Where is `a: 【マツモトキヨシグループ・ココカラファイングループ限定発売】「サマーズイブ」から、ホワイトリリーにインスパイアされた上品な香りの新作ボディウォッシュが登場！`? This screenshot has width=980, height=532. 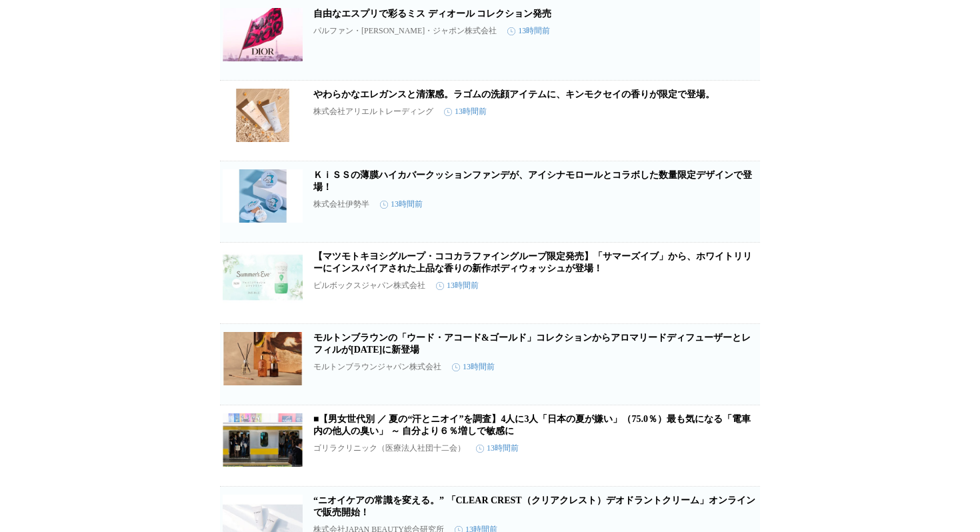 a: 【マツモトキヨシグループ・ココカラファイングループ限定発売】「サマーズイブ」から、ホワイトリリーにインスパイアされた上品な香りの新作ボディウォッシュが登場！ is located at coordinates (533, 262).